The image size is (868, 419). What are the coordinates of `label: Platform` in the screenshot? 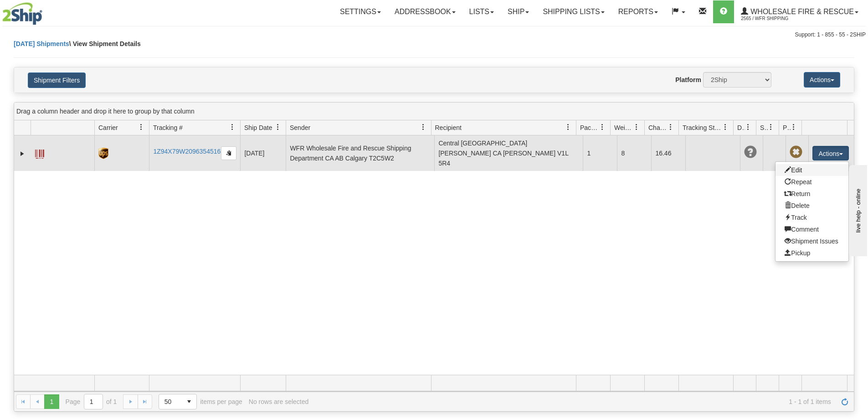 It's located at (688, 79).